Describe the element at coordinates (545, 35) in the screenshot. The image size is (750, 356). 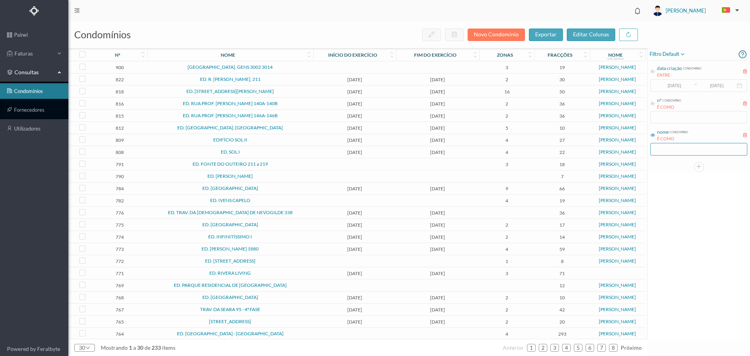
I see `button: exportar` at that location.